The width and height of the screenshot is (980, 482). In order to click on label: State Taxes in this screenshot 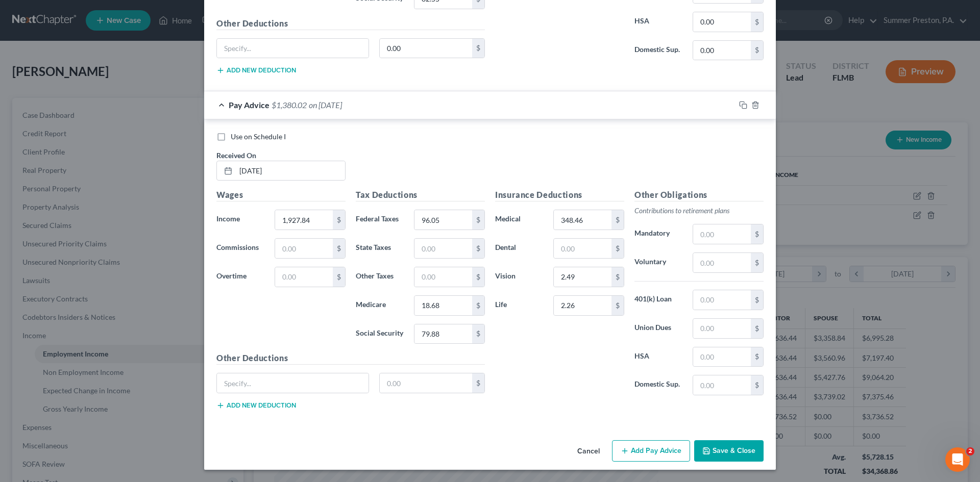, I will do `click(380, 248)`.